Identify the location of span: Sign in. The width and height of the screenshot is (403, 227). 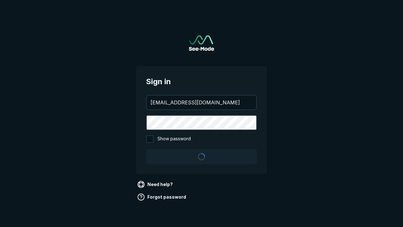
(202, 82).